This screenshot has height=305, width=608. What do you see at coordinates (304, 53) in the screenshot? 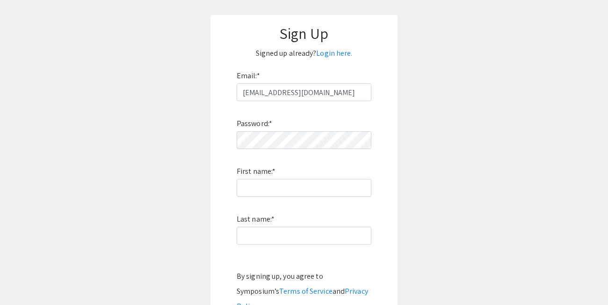
I see `p: Signed up already?` at bounding box center [304, 53].